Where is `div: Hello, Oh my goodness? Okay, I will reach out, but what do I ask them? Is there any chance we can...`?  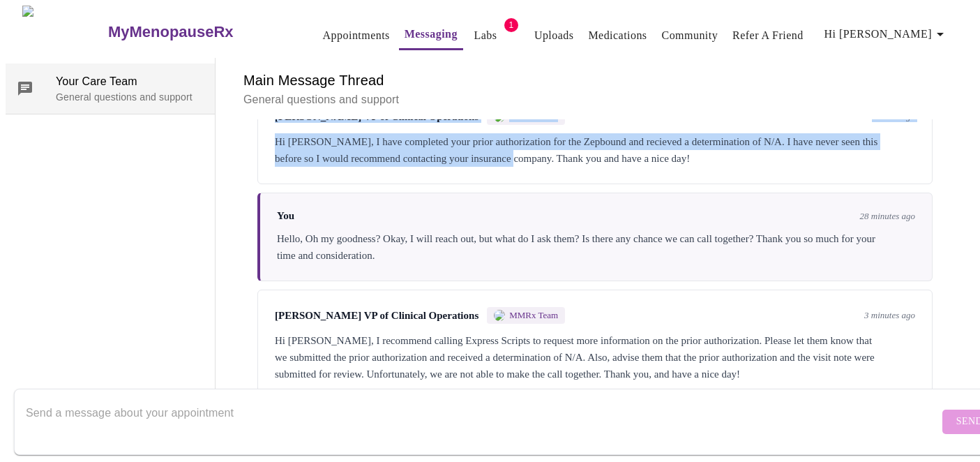 div: Hello, Oh my goodness? Okay, I will reach out, but what do I ask them? Is there any chance we can... is located at coordinates (596, 248).